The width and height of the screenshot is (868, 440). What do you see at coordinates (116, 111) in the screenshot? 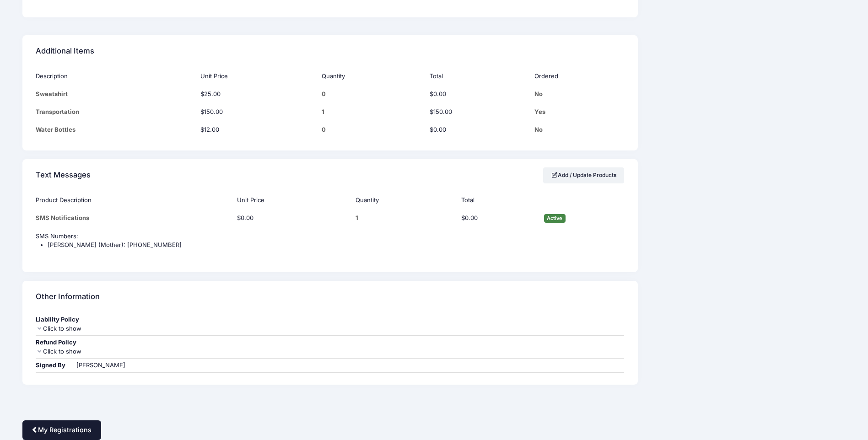
I see `td: Transportation` at bounding box center [116, 111].